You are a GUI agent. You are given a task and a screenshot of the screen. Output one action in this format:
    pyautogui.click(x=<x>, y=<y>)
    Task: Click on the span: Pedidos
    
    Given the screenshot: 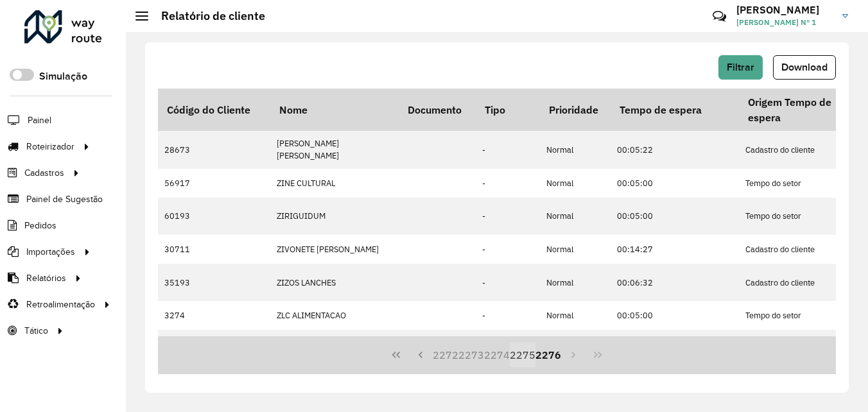 What is the action you would take?
    pyautogui.click(x=41, y=226)
    